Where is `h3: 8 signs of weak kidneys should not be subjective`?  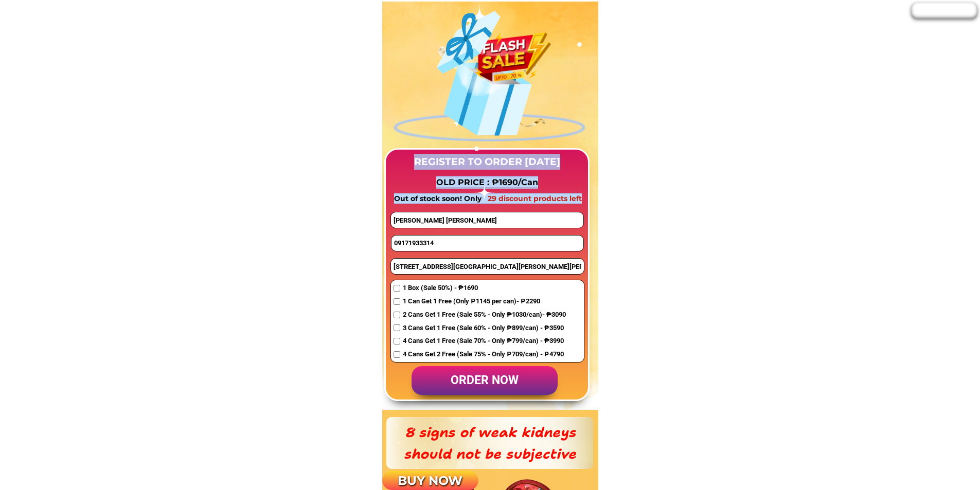
h3: 8 signs of weak kidneys should not be subjective is located at coordinates (490, 443).